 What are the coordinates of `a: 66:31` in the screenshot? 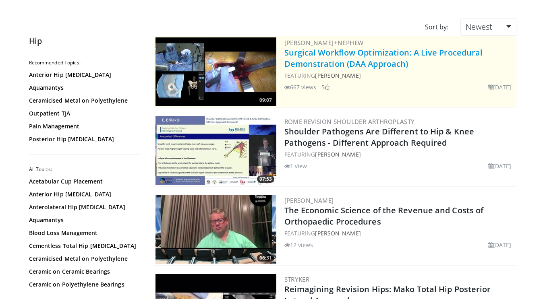 It's located at (216, 230).